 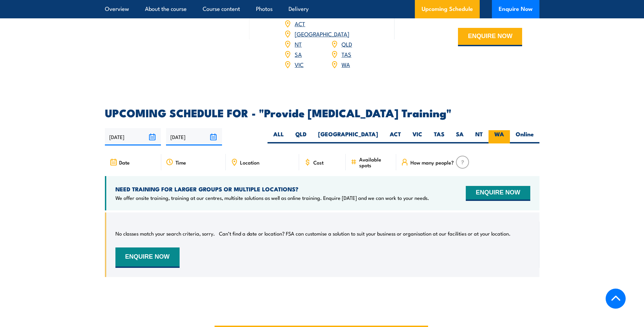 What do you see at coordinates (181, 162) in the screenshot?
I see `span: Time` at bounding box center [181, 162].